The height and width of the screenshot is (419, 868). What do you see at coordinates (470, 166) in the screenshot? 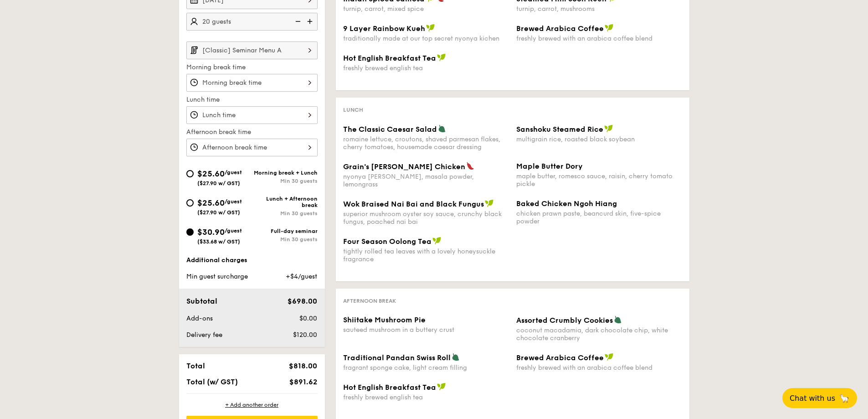
I see `img: icon-spicy.37a8142b.svg` at bounding box center [470, 166].